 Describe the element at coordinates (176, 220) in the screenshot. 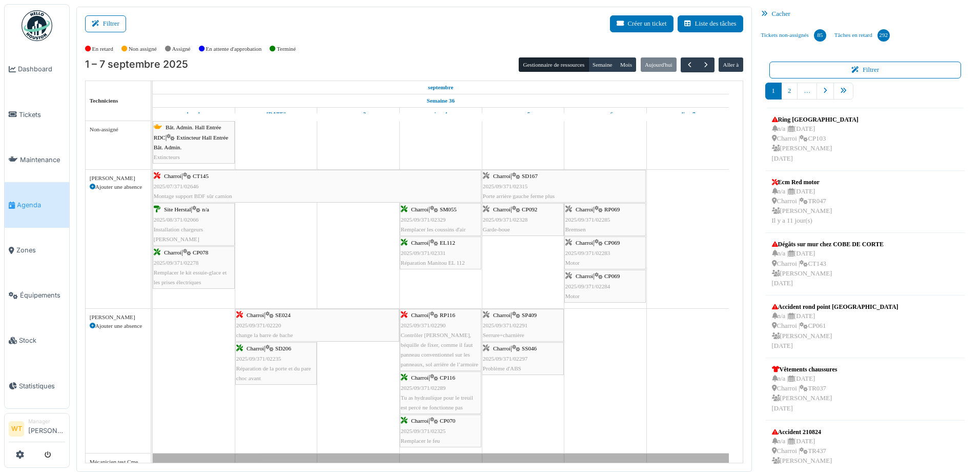

I see `span: 2025/08/371/02066` at that location.